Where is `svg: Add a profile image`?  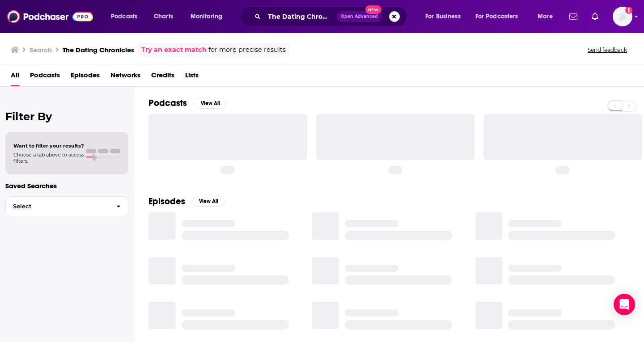
svg: Add a profile image is located at coordinates (629, 10).